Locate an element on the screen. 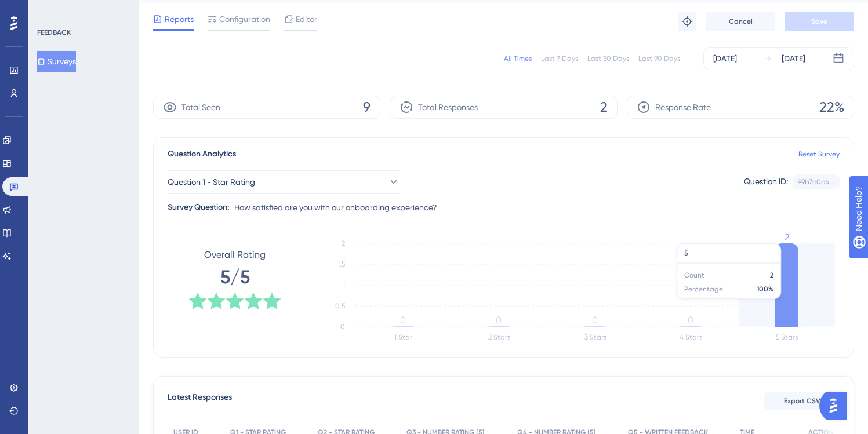  div: Survey Question: is located at coordinates (198, 208).